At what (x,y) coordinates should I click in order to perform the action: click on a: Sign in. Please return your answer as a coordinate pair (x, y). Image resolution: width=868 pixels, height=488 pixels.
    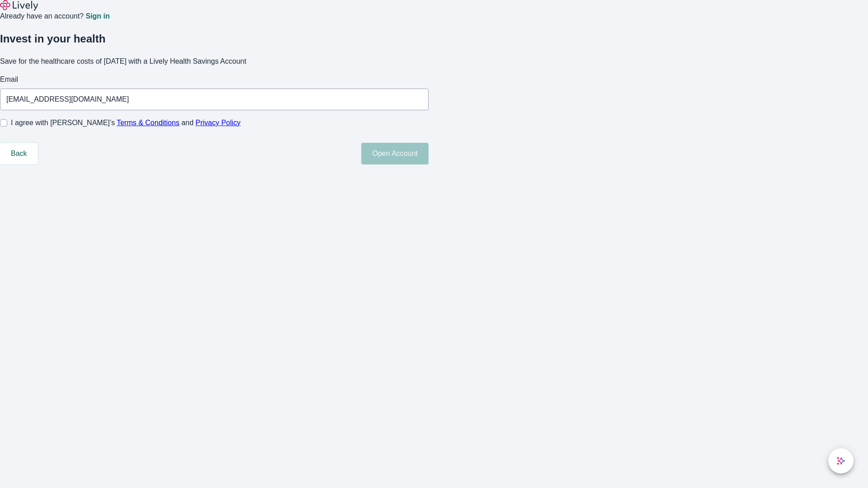
    Looking at the image, I should click on (97, 17).